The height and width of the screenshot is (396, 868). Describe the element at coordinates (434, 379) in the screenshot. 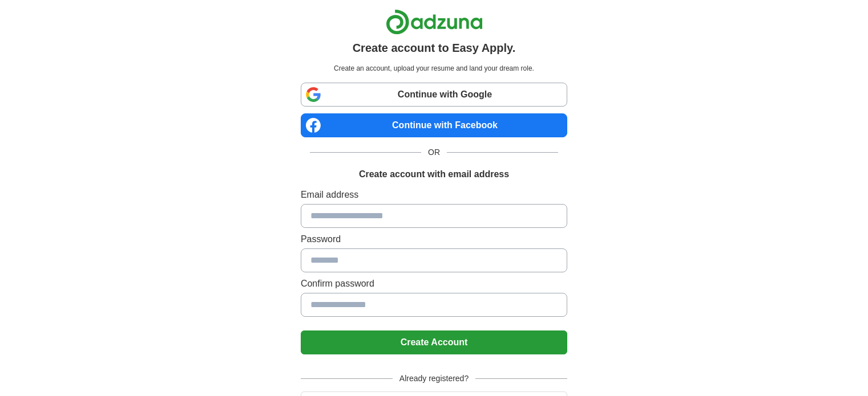

I see `span: Already registered?` at that location.